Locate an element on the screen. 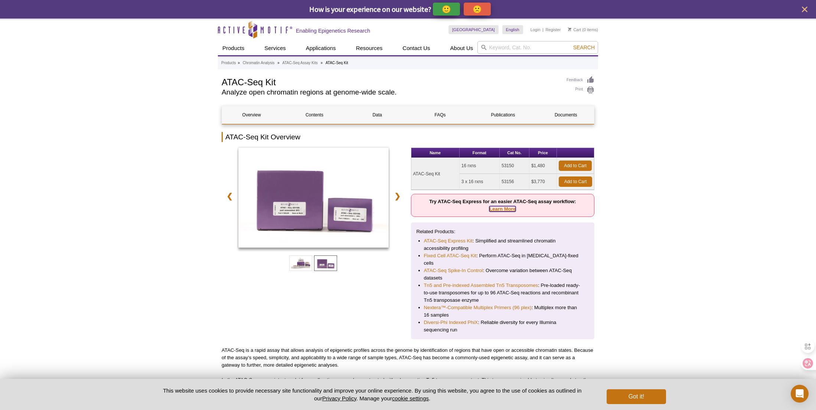  a: Login is located at coordinates (535, 30).